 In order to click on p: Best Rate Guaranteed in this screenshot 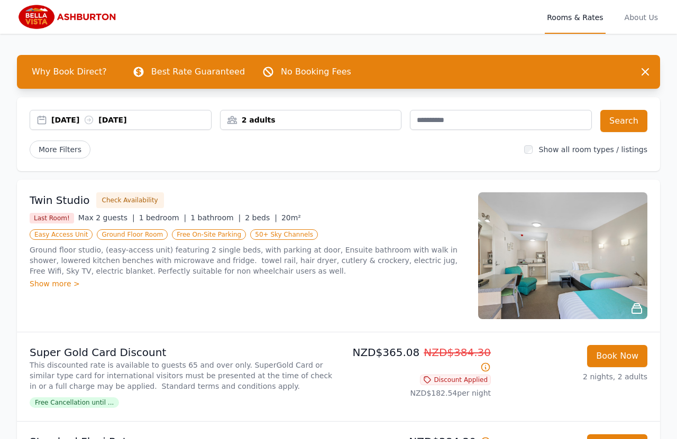, I will do `click(198, 72)`.